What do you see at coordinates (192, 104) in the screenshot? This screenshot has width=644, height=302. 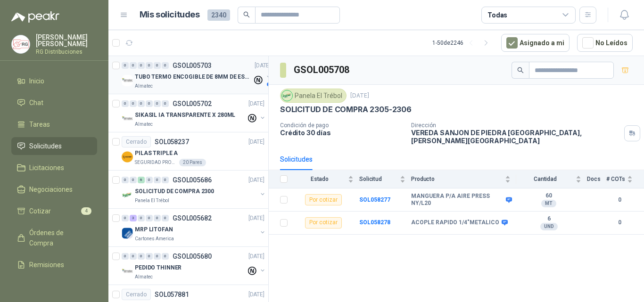 I see `p: GSOL005702` at bounding box center [192, 104].